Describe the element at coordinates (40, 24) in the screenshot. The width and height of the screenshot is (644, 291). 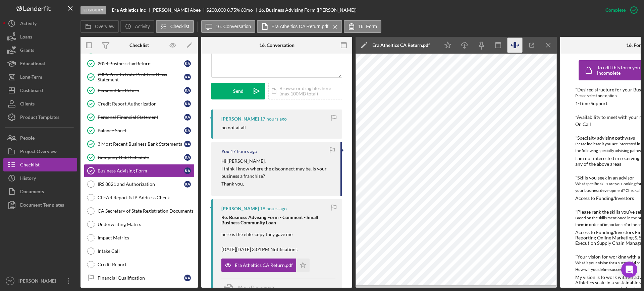
I see `a: Activity` at that location.